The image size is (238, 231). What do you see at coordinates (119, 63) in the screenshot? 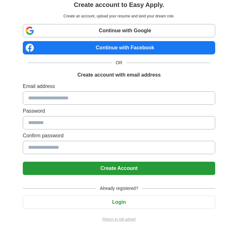
I see `span: OR` at bounding box center [119, 63].